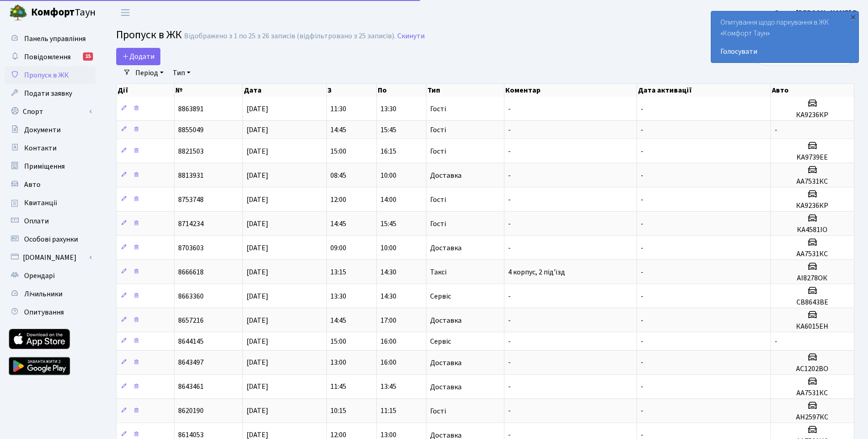 The height and width of the screenshot is (439, 868). What do you see at coordinates (191, 411) in the screenshot?
I see `span: 8620190` at bounding box center [191, 411].